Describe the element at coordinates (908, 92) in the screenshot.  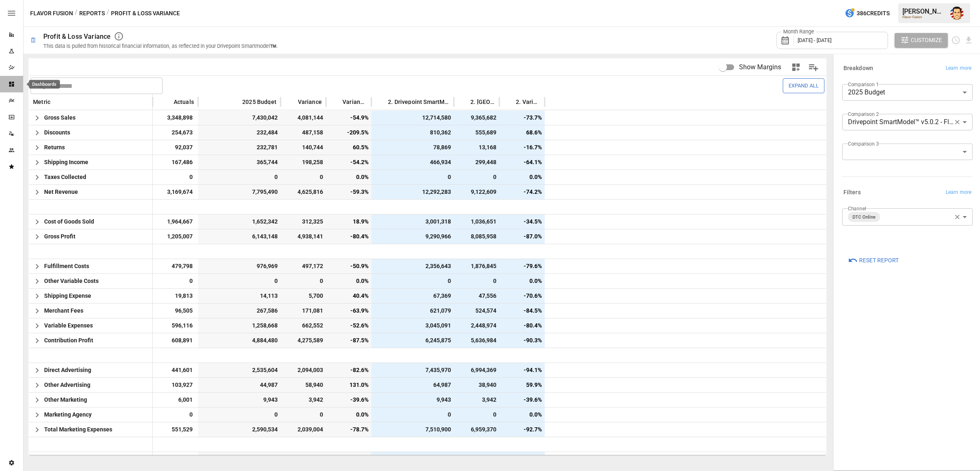
I see `div: 2025 Budget` at that location.